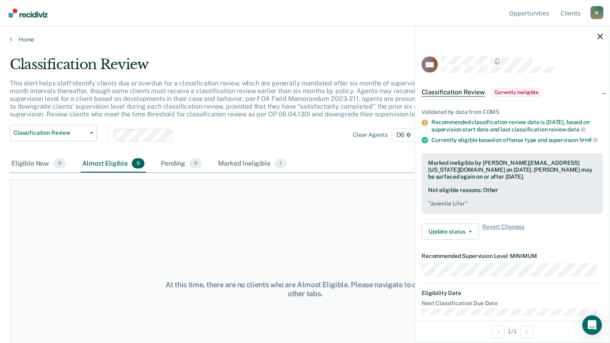  Describe the element at coordinates (516, 93) in the screenshot. I see `span: Currently ineligible` at that location.